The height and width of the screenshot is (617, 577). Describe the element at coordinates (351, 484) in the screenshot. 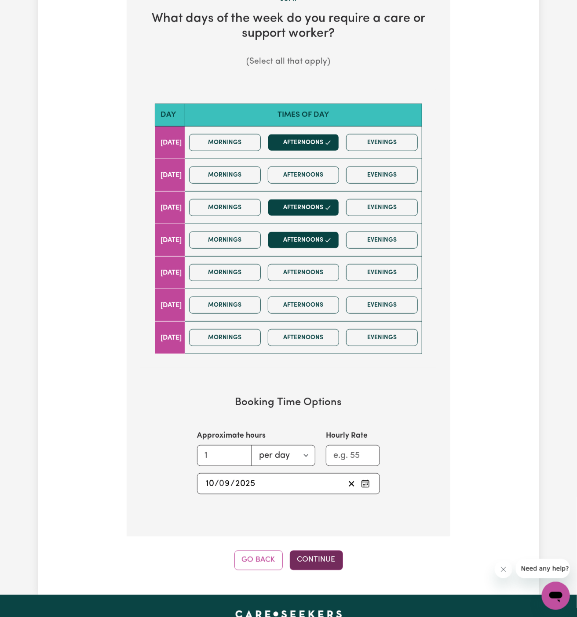

I see `button: Clear start date` at that location.